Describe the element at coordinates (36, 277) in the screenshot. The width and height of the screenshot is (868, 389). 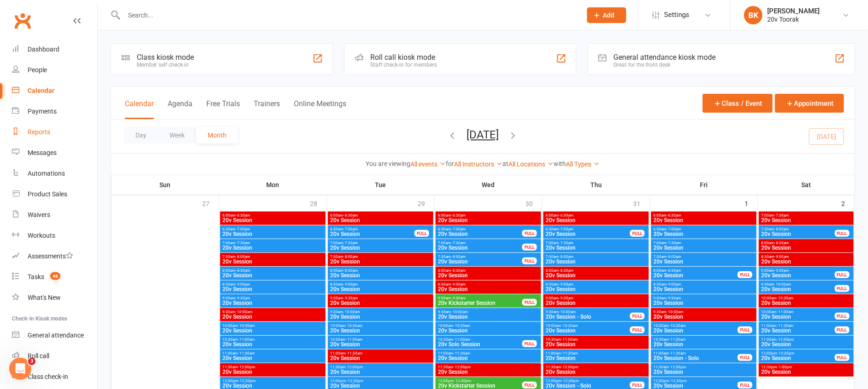
I see `div: Tasks` at that location.